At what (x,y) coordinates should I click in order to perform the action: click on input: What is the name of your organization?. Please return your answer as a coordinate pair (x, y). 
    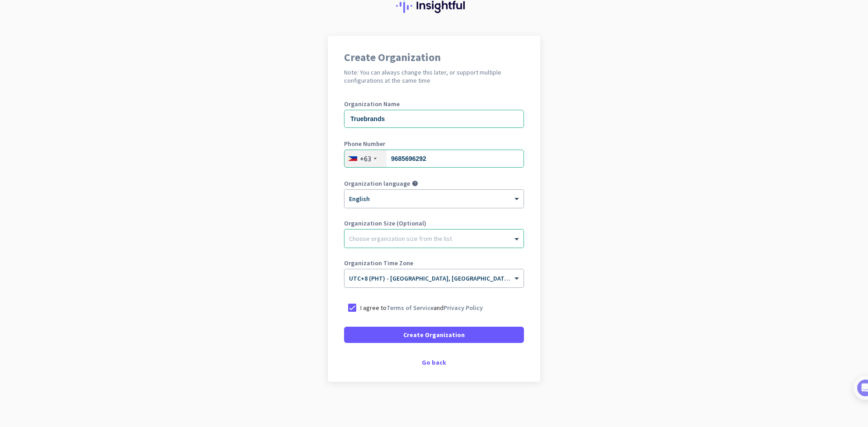
    Looking at the image, I should click on (434, 119).